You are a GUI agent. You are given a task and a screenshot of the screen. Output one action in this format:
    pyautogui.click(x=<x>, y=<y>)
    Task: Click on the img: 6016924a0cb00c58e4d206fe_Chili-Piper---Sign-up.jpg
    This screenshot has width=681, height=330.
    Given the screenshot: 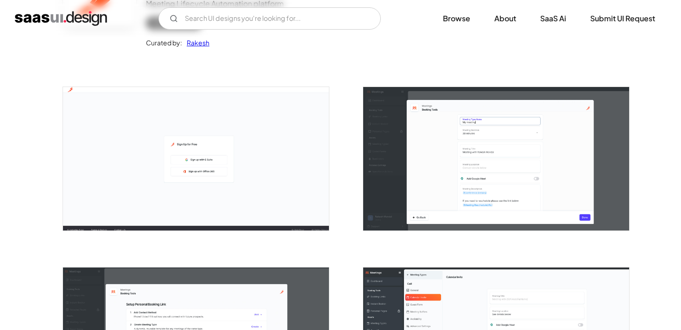 What is the action you would take?
    pyautogui.click(x=196, y=158)
    